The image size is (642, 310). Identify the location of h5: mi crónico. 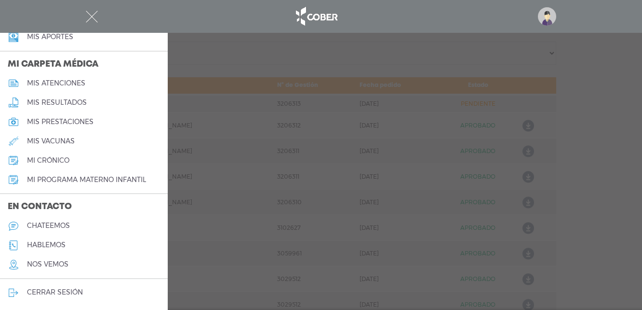
(48, 160).